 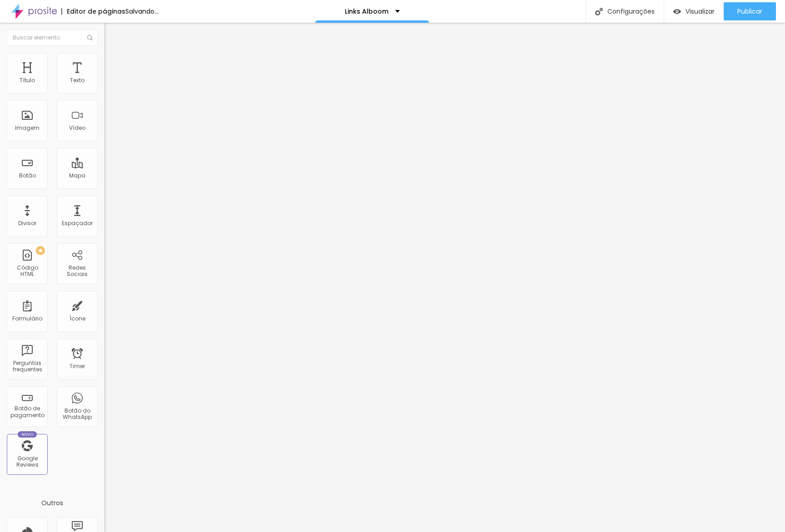 I want to click on div: Perguntas frequentes, so click(x=27, y=366).